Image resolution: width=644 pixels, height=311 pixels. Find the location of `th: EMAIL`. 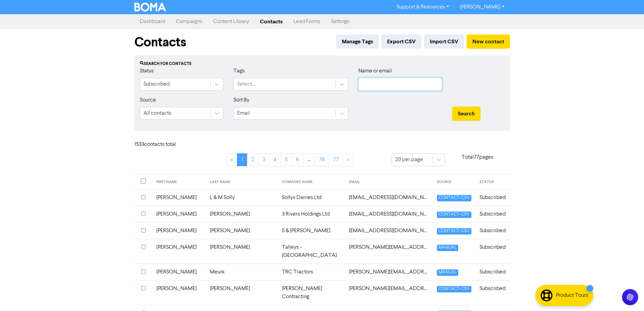

th: EMAIL is located at coordinates (389, 182).